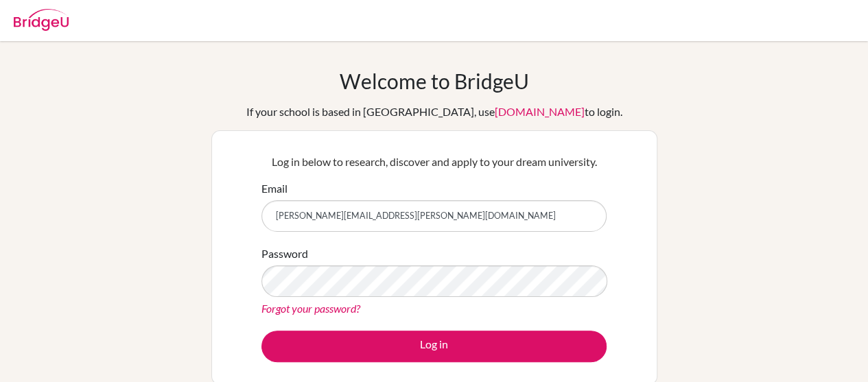  I want to click on label: Password, so click(285, 254).